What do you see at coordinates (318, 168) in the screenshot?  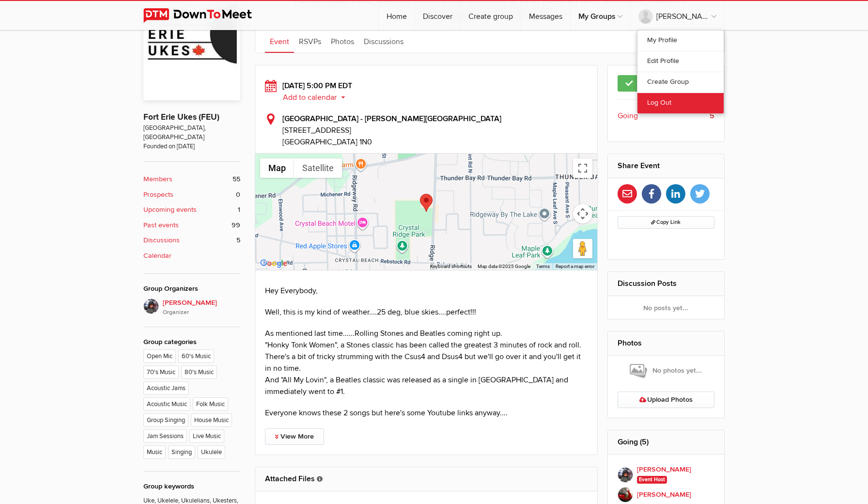 I see `button: Show satellite imagery` at bounding box center [318, 168].